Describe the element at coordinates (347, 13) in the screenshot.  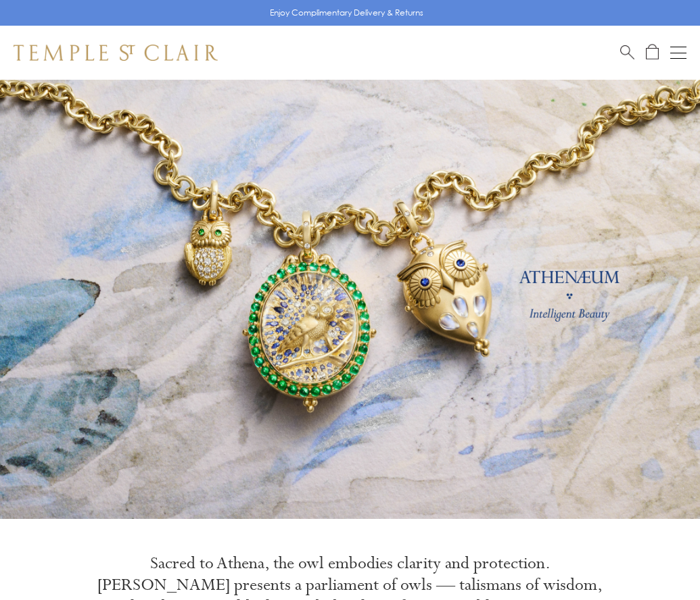
I see `p: Enjoy Complimentary Delivery & Returns` at that location.